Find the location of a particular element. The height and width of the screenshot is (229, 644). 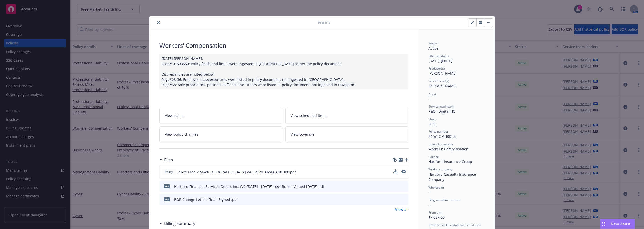

span: View policy changes is located at coordinates (181, 134).